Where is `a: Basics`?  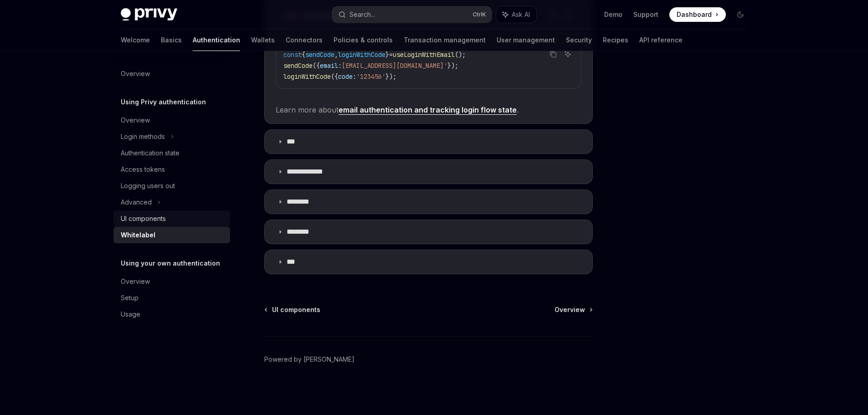
a: Basics is located at coordinates (171, 40).